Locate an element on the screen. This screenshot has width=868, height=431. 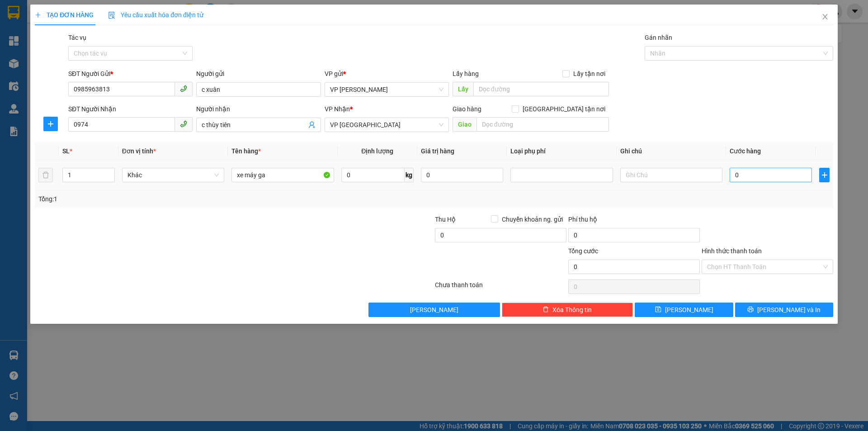
span: Chuyển khoản ng. gửi is located at coordinates (532, 219).